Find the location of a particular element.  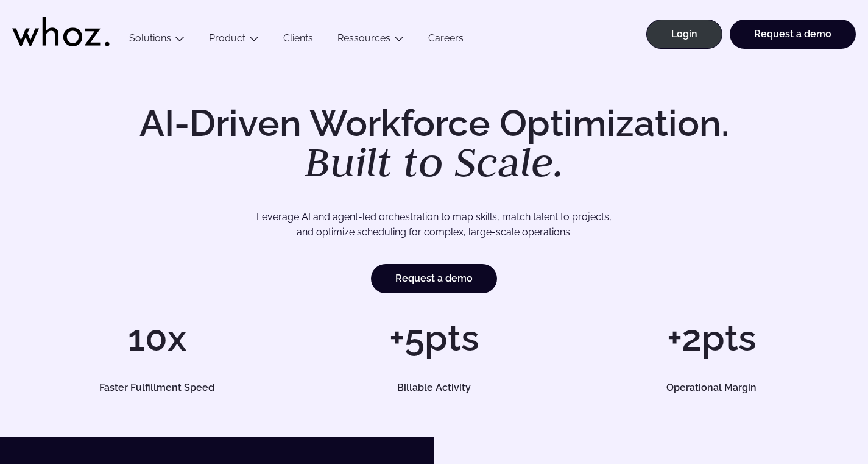

a: Ressources is located at coordinates (363, 38).